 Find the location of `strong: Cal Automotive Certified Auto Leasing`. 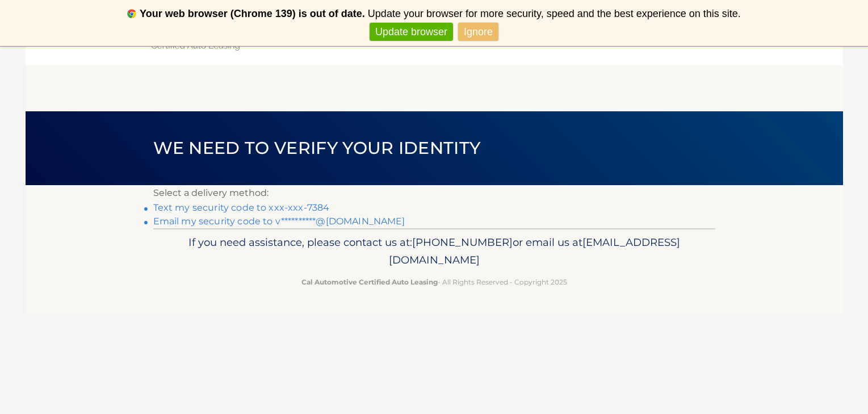

strong: Cal Automotive Certified Auto Leasing is located at coordinates (370, 281).